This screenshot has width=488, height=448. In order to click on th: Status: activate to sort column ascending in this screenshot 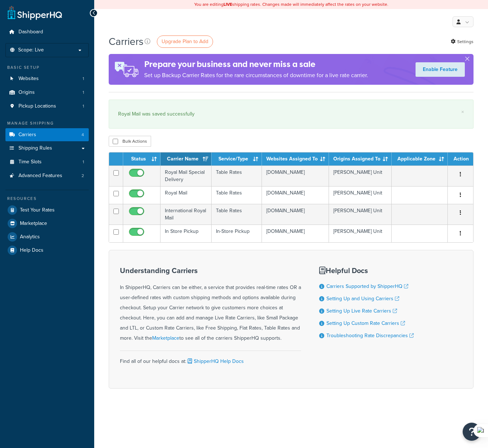, I will do `click(142, 159)`.